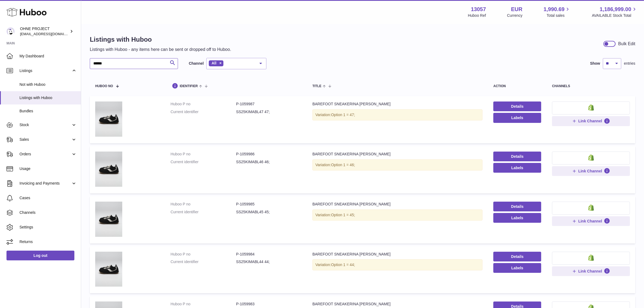 The image size is (644, 308). Describe the element at coordinates (614, 16) in the screenshot. I see `span: AVAILABLE Stock Total` at that location.